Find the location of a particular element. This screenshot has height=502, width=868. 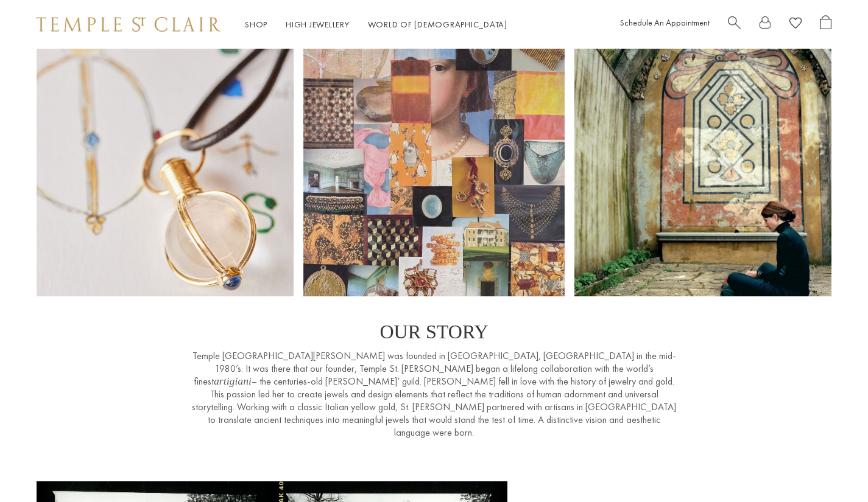

em: artigiani is located at coordinates (233, 381).